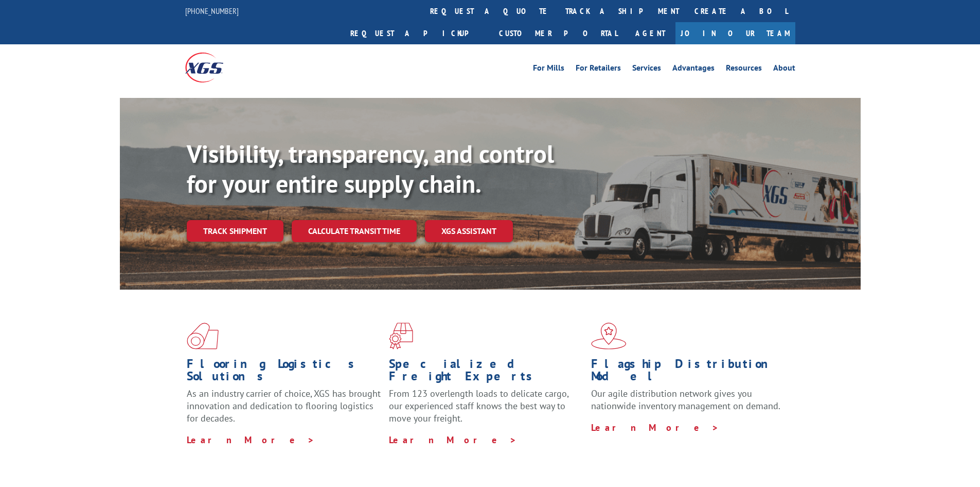 This screenshot has height=487, width=980. What do you see at coordinates (371, 168) in the screenshot?
I see `b: Visibility, transparency, and control for your entire supply chain.` at bounding box center [371, 168].